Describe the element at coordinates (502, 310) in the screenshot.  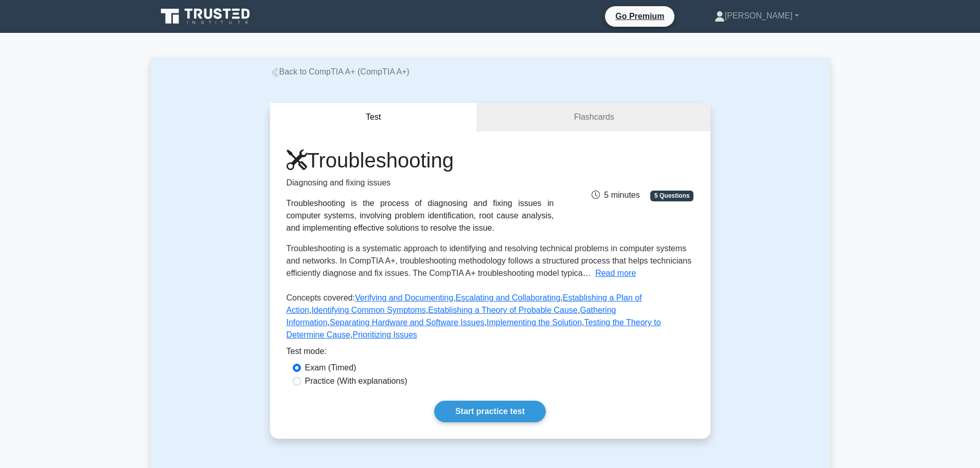
I see `a: Establishing a Theory of Probable Cause` at that location.